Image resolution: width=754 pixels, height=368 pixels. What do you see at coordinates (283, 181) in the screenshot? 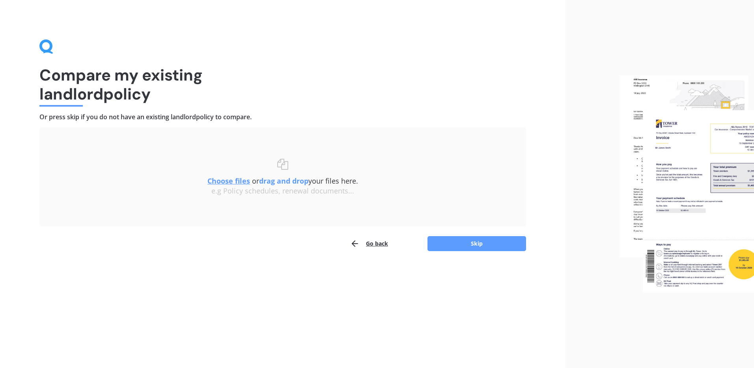
I see `span: or your files here.` at bounding box center [283, 181].